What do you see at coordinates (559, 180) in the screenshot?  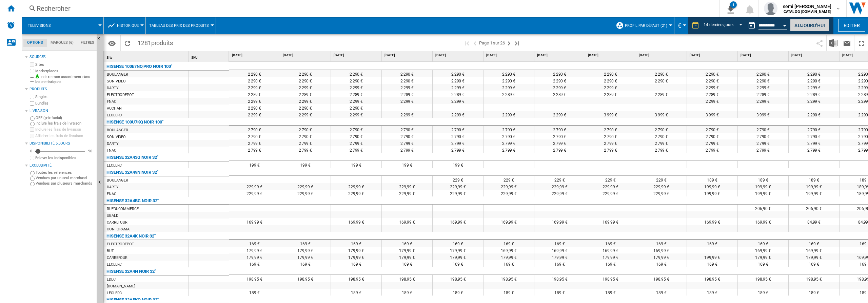 I see `div: 229 €` at bounding box center [559, 180].